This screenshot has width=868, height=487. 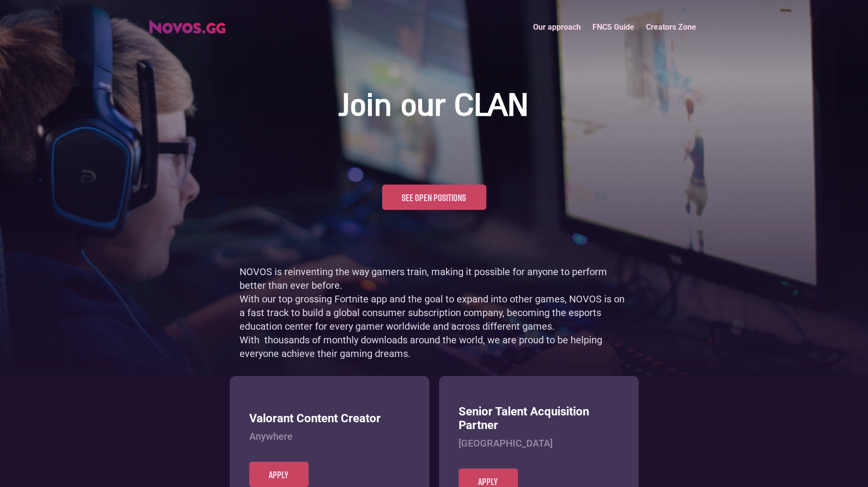 I want to click on a: Creators Zone, so click(x=671, y=27).